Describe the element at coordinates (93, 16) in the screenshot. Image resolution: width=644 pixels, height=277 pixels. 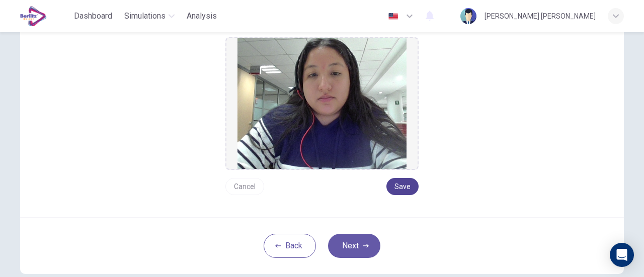
I see `span: Dashboard` at that location.